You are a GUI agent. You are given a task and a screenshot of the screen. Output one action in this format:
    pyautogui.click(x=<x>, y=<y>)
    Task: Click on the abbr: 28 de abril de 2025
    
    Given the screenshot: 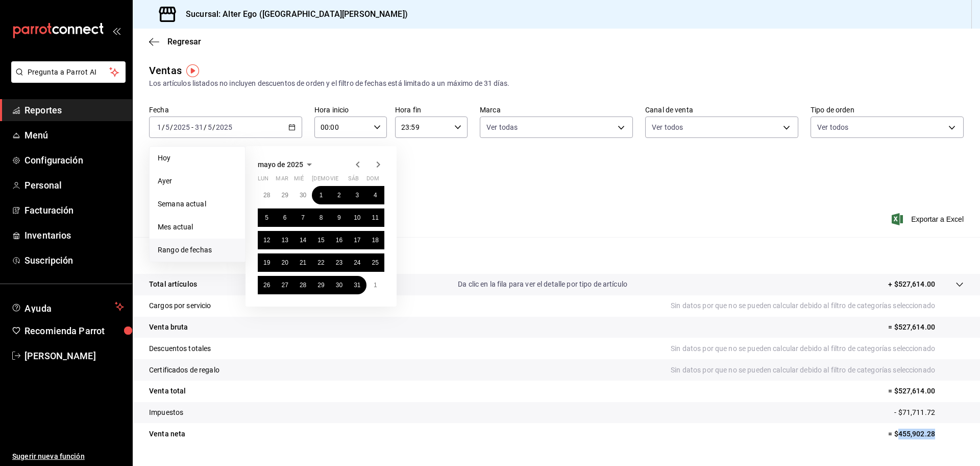 What is the action you would take?
    pyautogui.click(x=266, y=195)
    